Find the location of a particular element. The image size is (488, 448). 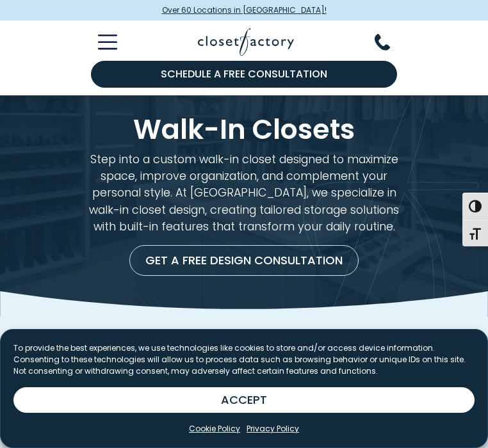

a: Privacy Policy is located at coordinates (273, 428).